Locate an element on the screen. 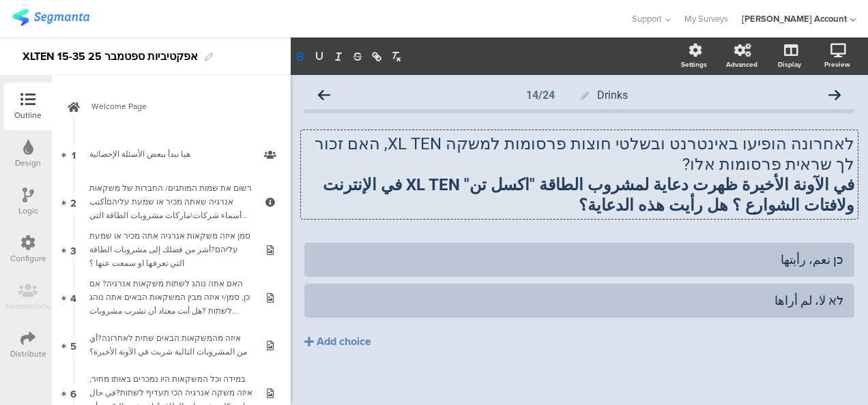 The image size is (868, 405). div: Configure is located at coordinates (28, 259).